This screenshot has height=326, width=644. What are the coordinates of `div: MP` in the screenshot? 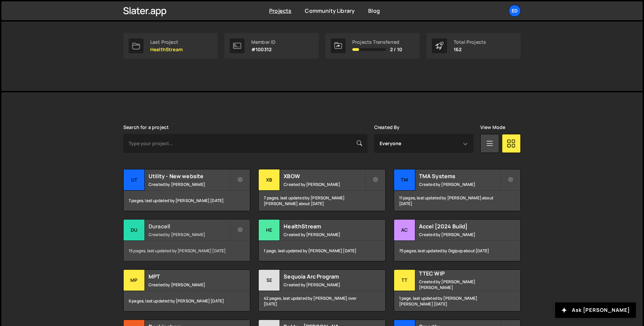 It's located at (134, 280).